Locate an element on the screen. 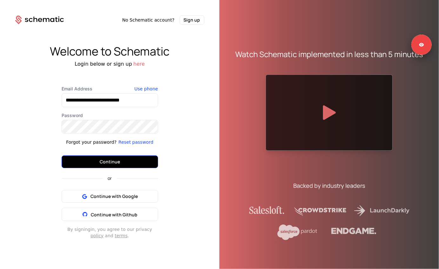 This screenshot has width=439, height=269. div: Backed by industry leaders is located at coordinates (329, 186).